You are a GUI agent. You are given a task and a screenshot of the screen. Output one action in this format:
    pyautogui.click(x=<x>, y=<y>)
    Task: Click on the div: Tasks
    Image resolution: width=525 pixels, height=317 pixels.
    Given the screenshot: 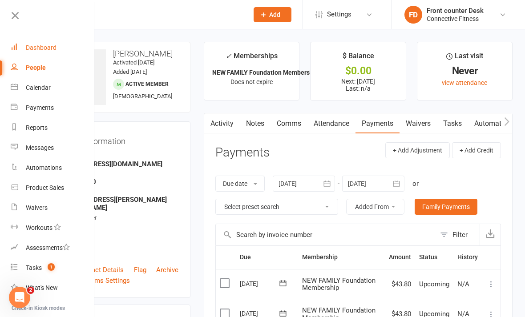 What is the action you would take?
    pyautogui.click(x=34, y=268)
    